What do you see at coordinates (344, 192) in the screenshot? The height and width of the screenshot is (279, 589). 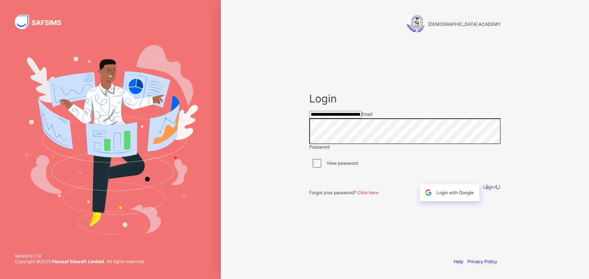 I see `span: Forgot your password?` at bounding box center [344, 192].